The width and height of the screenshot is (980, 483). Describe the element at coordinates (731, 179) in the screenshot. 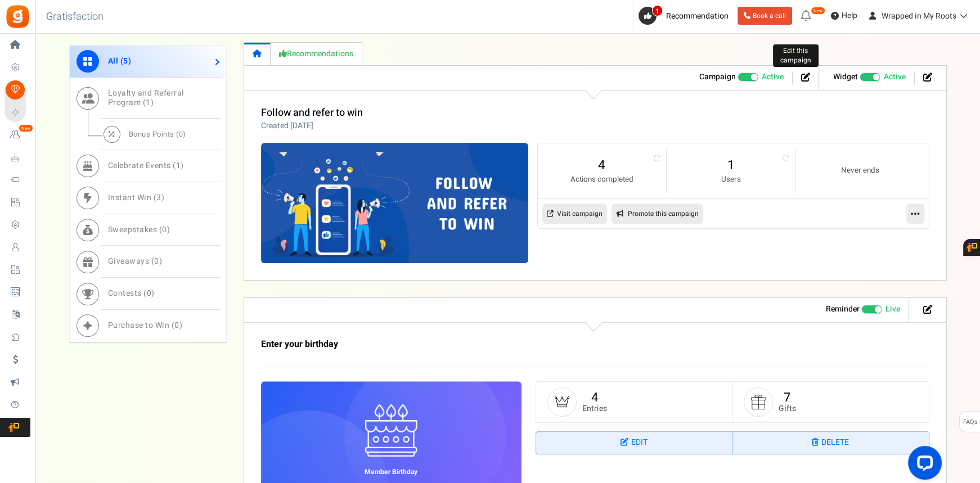

I see `small: Users` at that location.